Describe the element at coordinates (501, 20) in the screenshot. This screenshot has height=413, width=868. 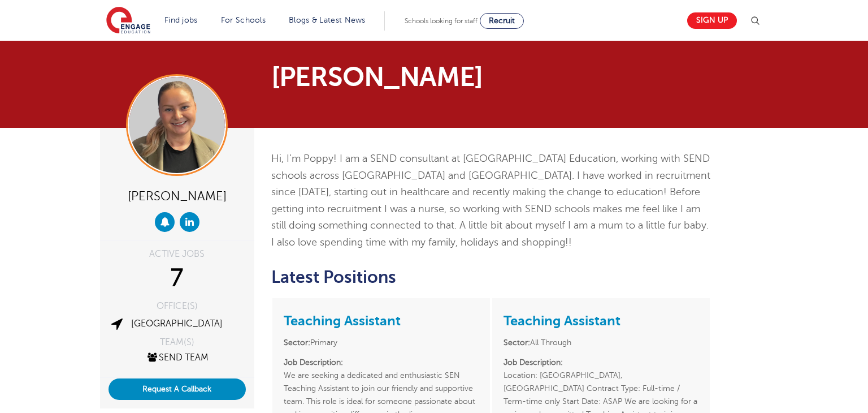
I see `span: Recruit` at that location.